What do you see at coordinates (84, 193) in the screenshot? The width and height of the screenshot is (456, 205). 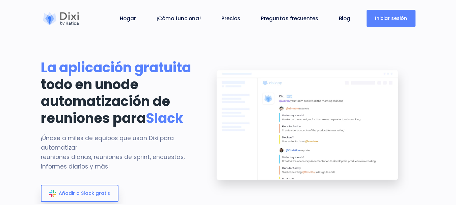 I see `font: Añadir a Slack gratis` at bounding box center [84, 193].